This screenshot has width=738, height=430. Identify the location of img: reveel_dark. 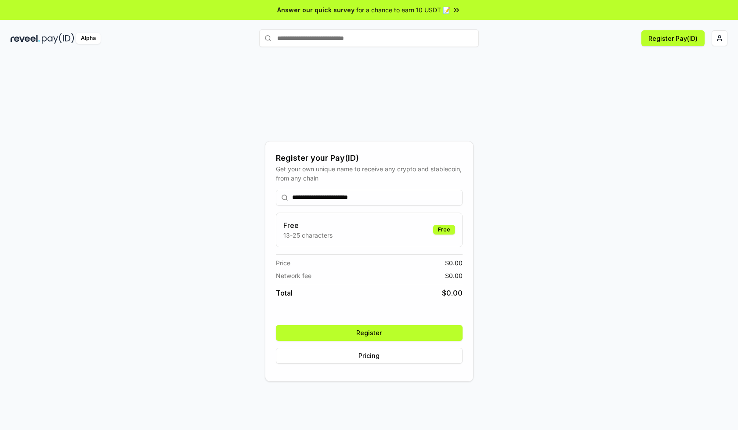
(25, 38).